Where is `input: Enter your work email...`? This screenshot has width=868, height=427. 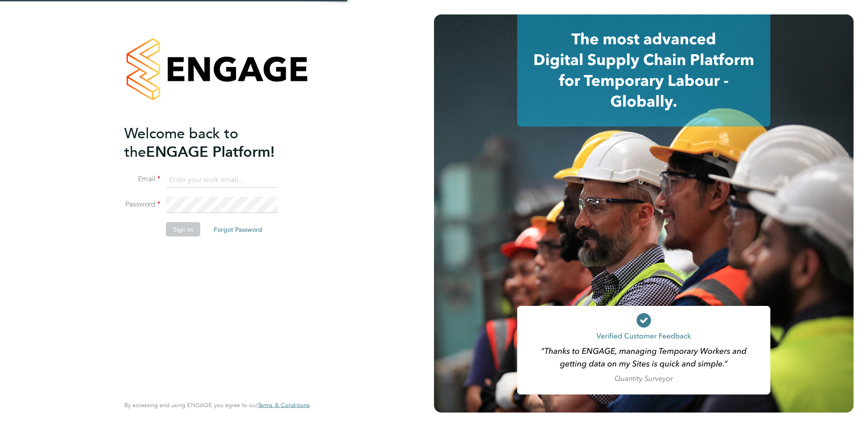 input: Enter your work email... is located at coordinates (222, 180).